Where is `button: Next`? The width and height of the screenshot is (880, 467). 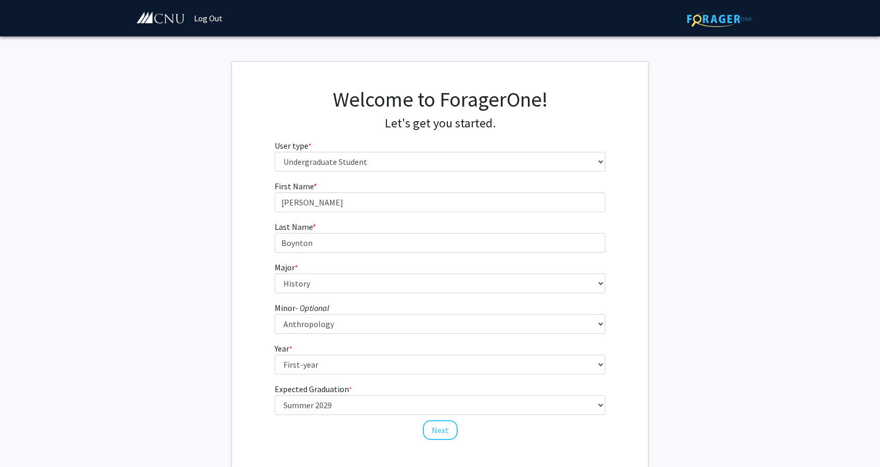 button: Next is located at coordinates (440, 430).